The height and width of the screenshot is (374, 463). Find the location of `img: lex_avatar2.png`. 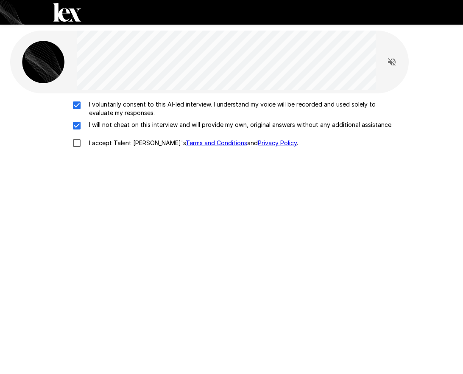

img: lex_avatar2.png is located at coordinates (43, 62).